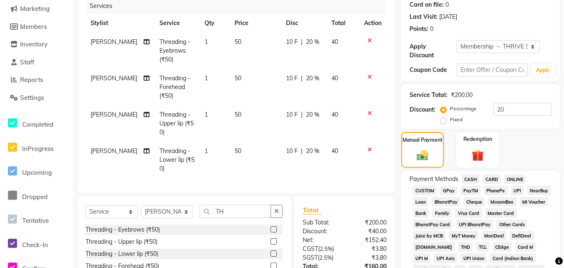 This screenshot has width=564, height=268. Describe the element at coordinates (175, 87) in the screenshot. I see `span: Threading - Forehead (₹50)` at that location.